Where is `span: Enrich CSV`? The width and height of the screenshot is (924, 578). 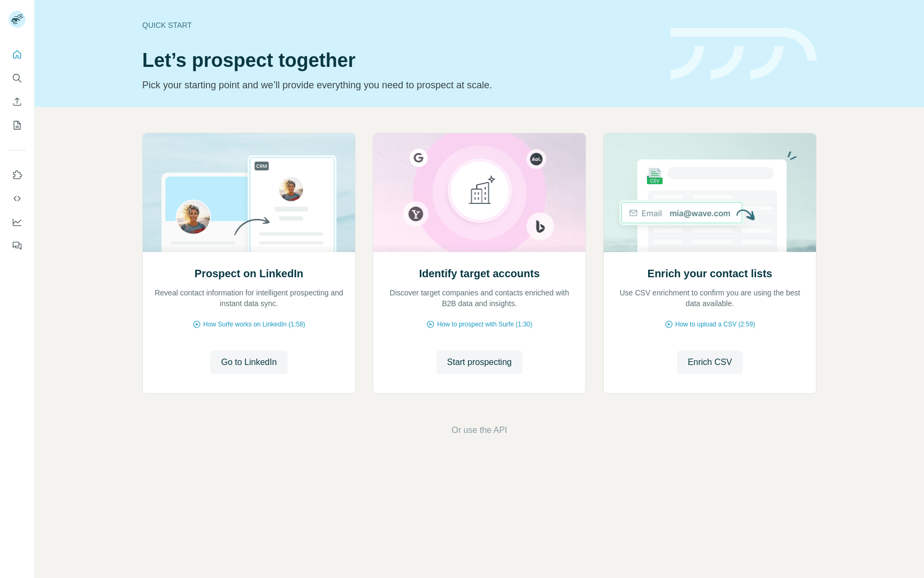 span: Enrich CSV is located at coordinates (709, 362).